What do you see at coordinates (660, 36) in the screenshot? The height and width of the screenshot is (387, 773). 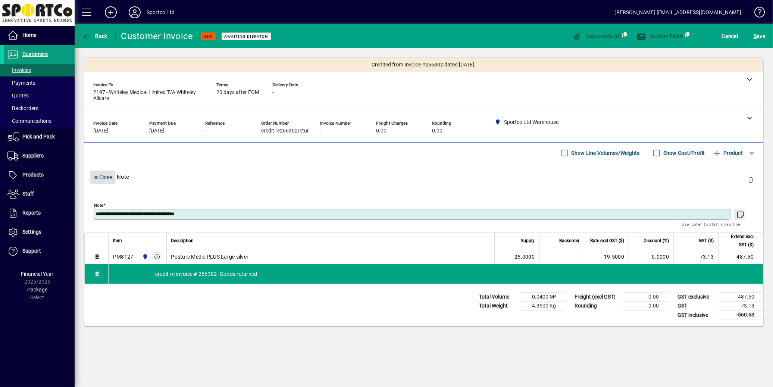 I see `span: Custom Fields` at bounding box center [660, 36].